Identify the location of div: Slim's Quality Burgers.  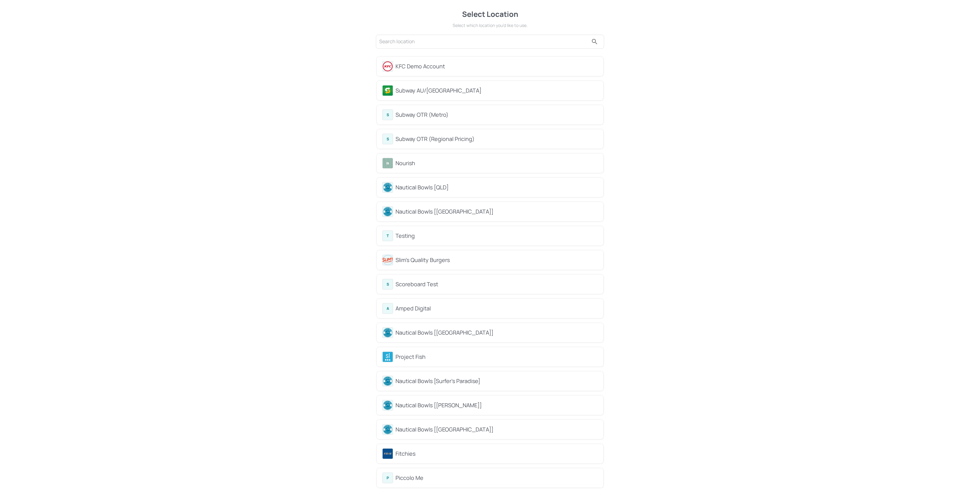
(496, 260).